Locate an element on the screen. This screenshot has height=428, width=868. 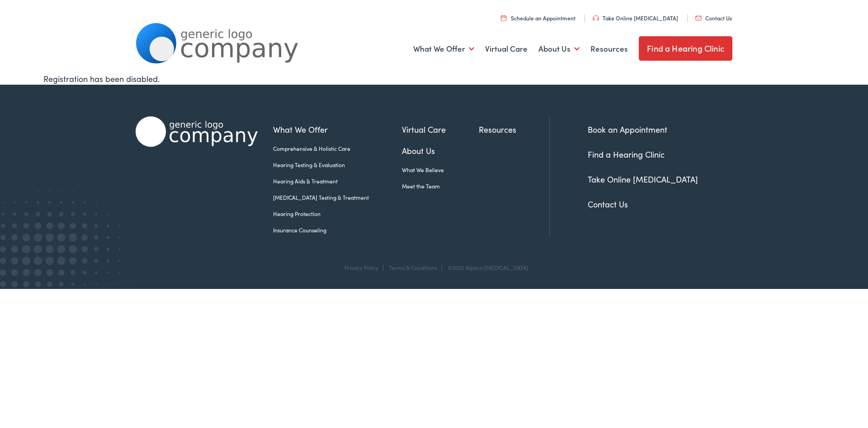
a: Meet the Team is located at coordinates (440, 186).